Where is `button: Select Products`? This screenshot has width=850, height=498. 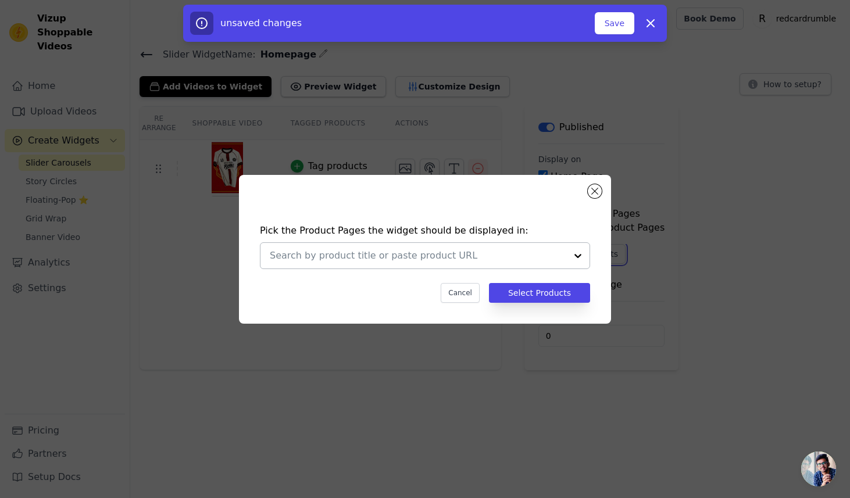 button: Select Products is located at coordinates (540, 293).